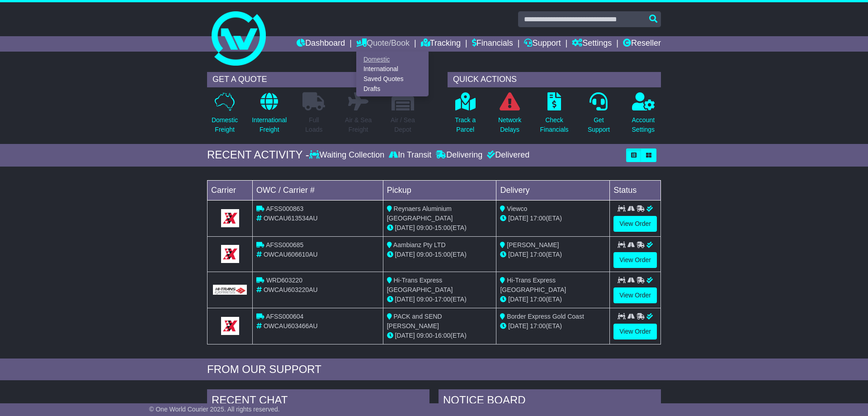  What do you see at coordinates (291, 254) in the screenshot?
I see `span: OWCAU606610AU` at bounding box center [291, 254].